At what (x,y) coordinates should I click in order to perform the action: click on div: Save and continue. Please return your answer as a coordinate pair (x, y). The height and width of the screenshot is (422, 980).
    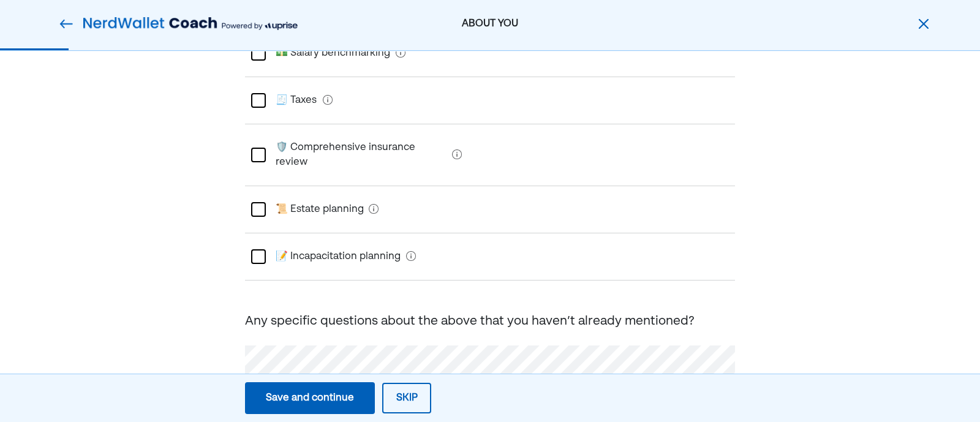
    Looking at the image, I should click on (310, 398).